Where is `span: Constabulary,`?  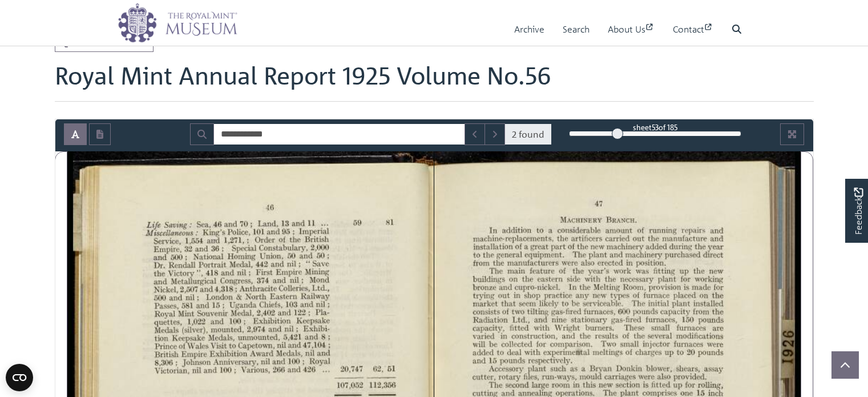 span: Constabulary, is located at coordinates (321, 248).